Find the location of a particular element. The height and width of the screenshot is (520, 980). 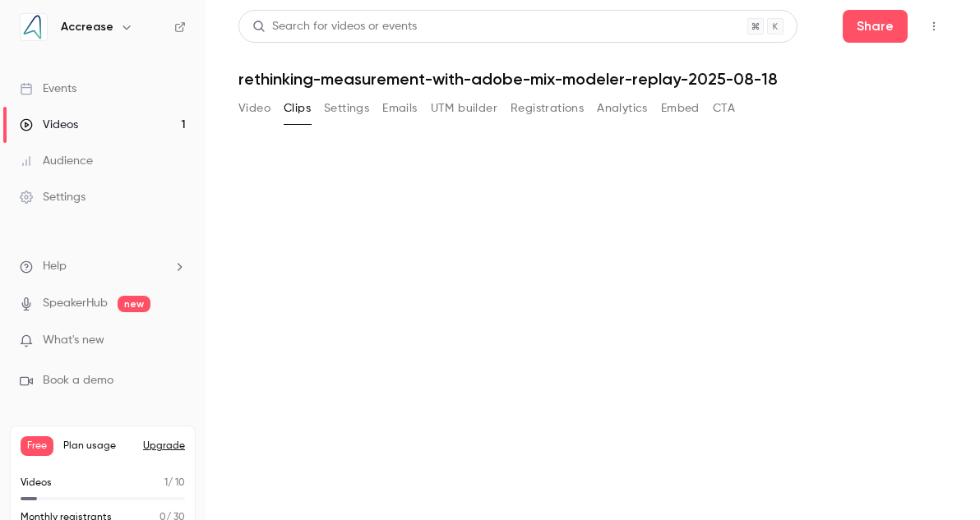

button: Share is located at coordinates (874, 26).